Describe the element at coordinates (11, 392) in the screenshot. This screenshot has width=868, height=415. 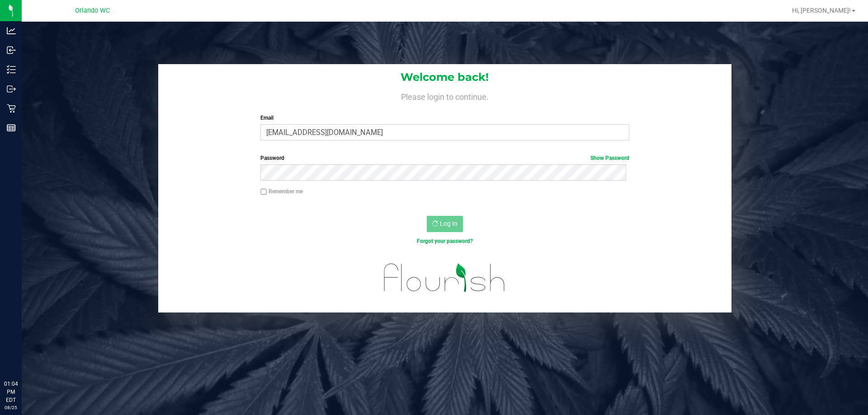
I see `p: 01:04 PM EDT` at that location.